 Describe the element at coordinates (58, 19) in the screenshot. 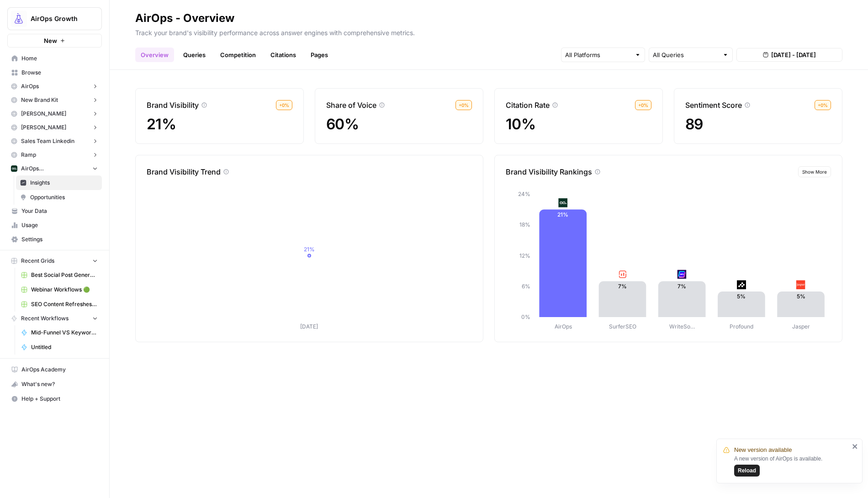

I see `span: AirOps Growth` at that location.